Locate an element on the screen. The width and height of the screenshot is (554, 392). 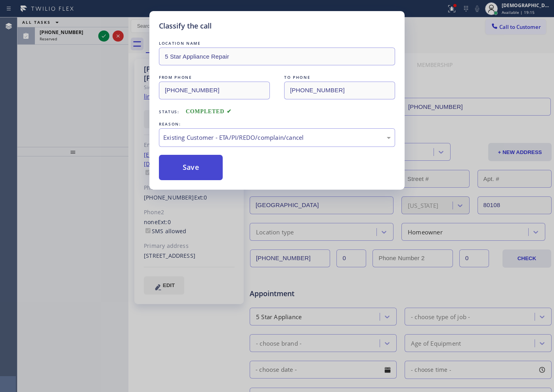
div: FROM PHONE is located at coordinates (214, 77).